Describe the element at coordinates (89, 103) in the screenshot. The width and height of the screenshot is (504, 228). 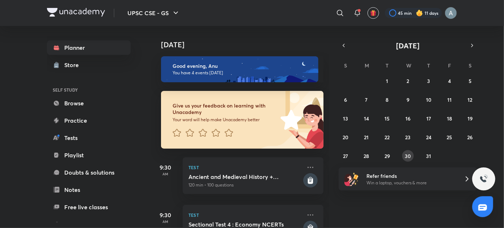
I see `a: Browse` at that location.